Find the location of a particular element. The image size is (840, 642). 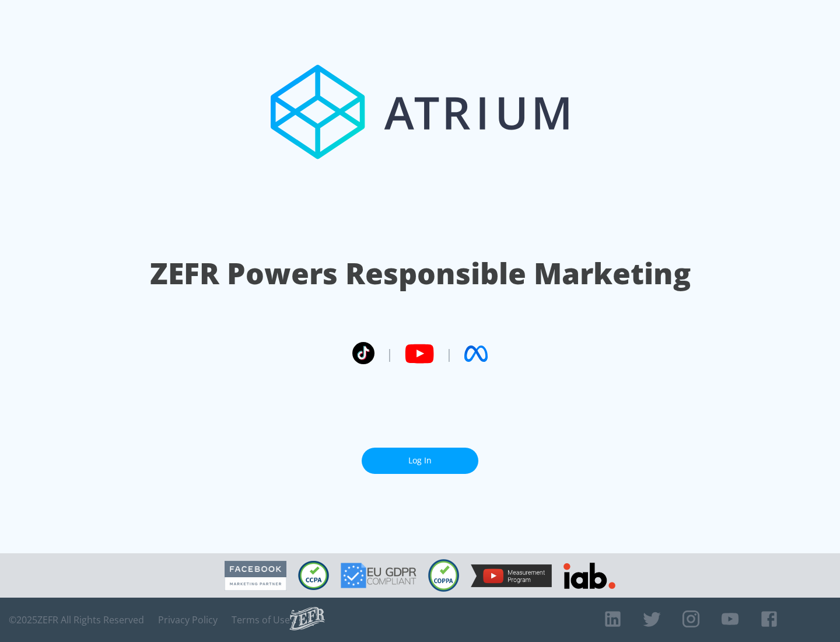

img: IAB is located at coordinates (589, 575).